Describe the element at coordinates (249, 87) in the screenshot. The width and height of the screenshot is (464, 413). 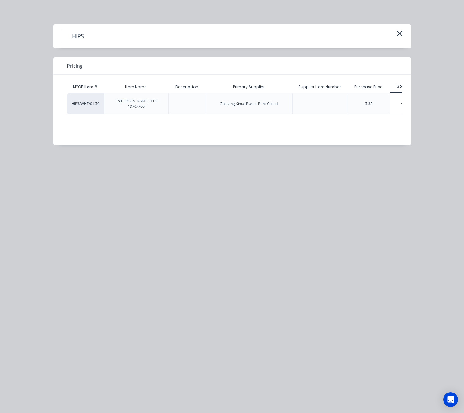
I see `div: Primary Supplier` at that location.